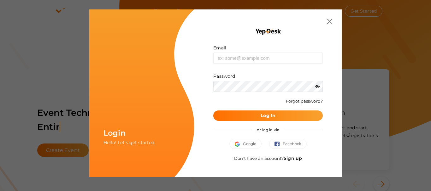 The height and width of the screenshot is (191, 431). Describe the element at coordinates (268, 116) in the screenshot. I see `button: Log In` at that location.